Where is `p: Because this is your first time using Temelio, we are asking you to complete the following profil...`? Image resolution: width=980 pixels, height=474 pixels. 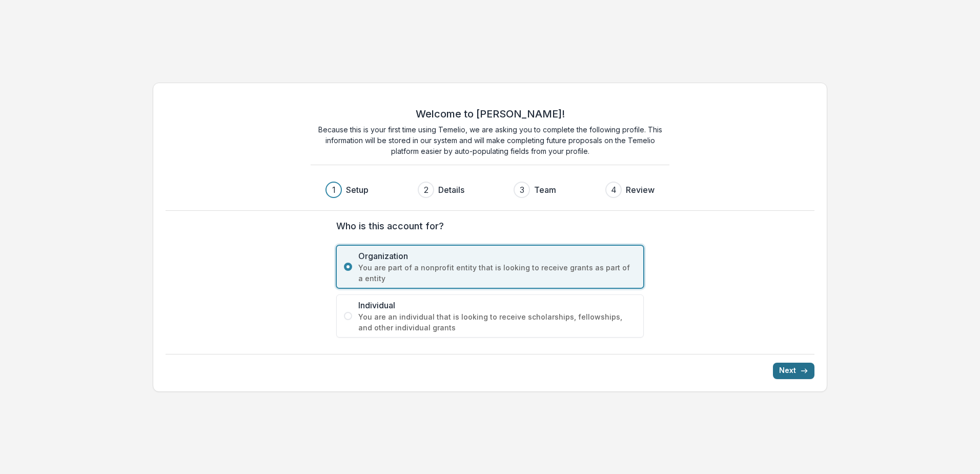 p: Because this is your first time using Temelio, we are asking you to complete the following profil... is located at coordinates (490, 140).